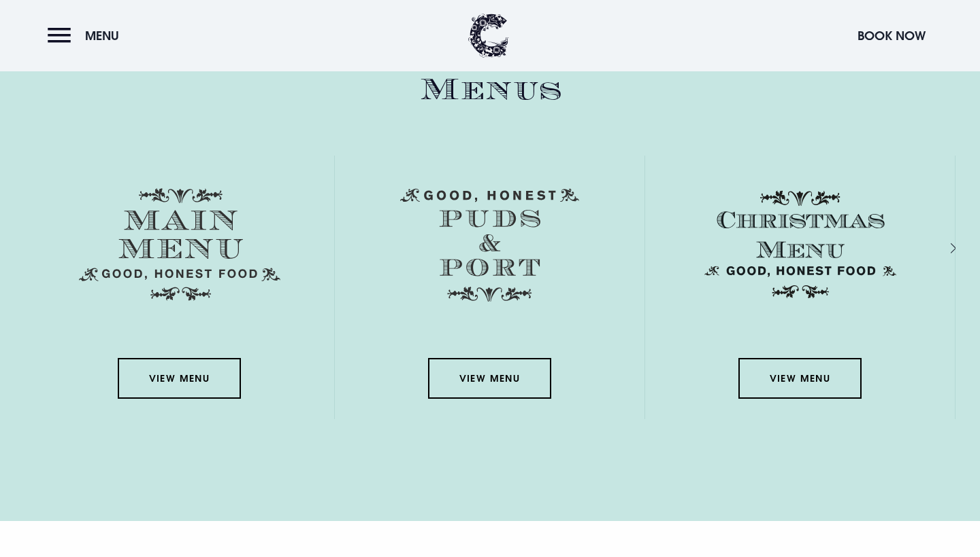 The height and width of the screenshot is (557, 980). Describe the element at coordinates (86, 35) in the screenshot. I see `button: Menu` at that location.